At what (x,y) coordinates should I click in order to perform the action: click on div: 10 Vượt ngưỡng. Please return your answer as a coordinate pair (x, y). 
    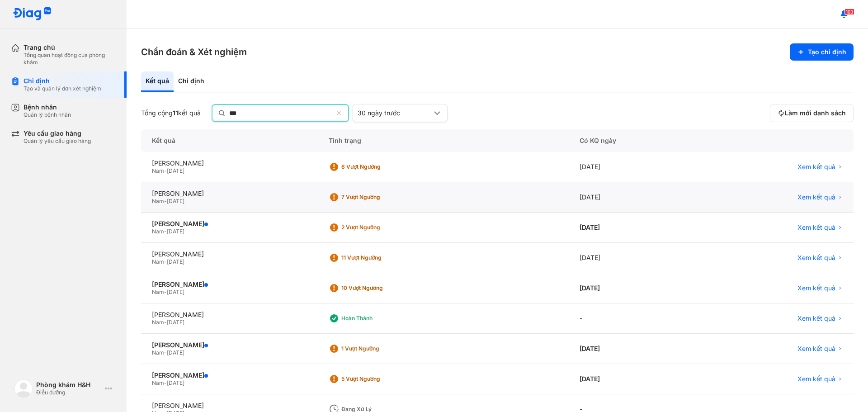
    Looking at the image, I should click on (377, 289).